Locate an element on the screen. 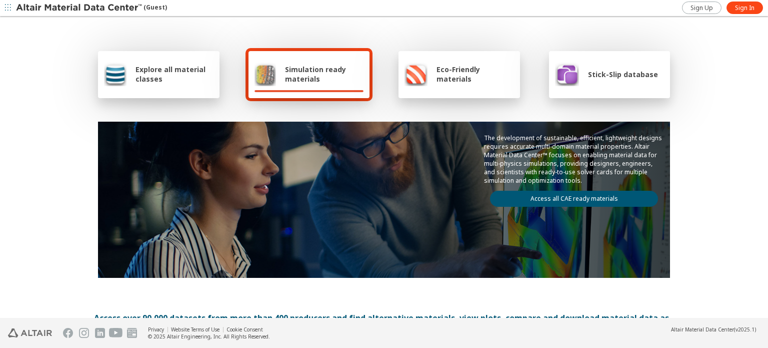 This screenshot has width=768, height=348. a: Privacy is located at coordinates (156, 329).